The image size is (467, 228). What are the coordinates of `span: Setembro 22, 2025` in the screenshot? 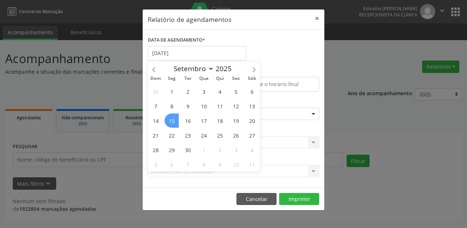 It's located at (172, 135).